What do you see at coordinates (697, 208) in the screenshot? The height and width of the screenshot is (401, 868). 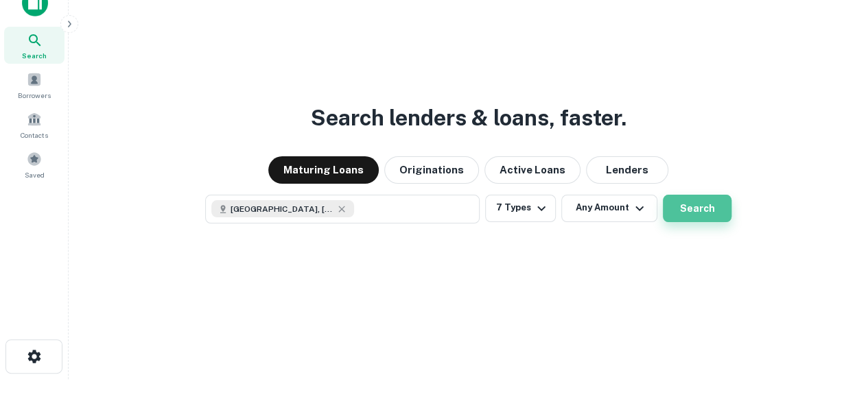 I see `button: Search` at bounding box center [697, 208].